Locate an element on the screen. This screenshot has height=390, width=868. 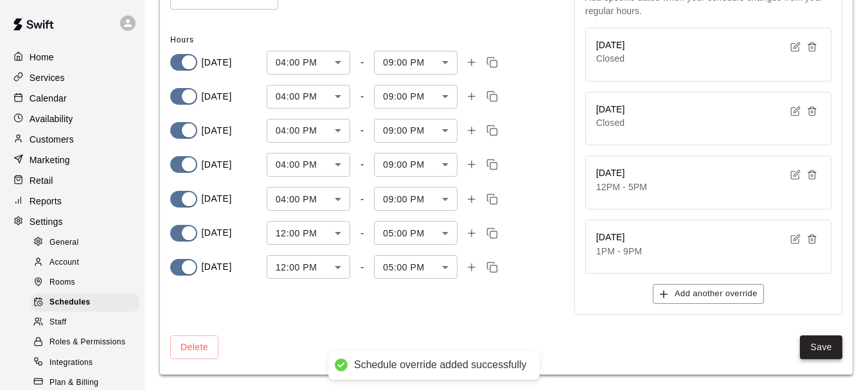
div: Schedules is located at coordinates (85, 303).